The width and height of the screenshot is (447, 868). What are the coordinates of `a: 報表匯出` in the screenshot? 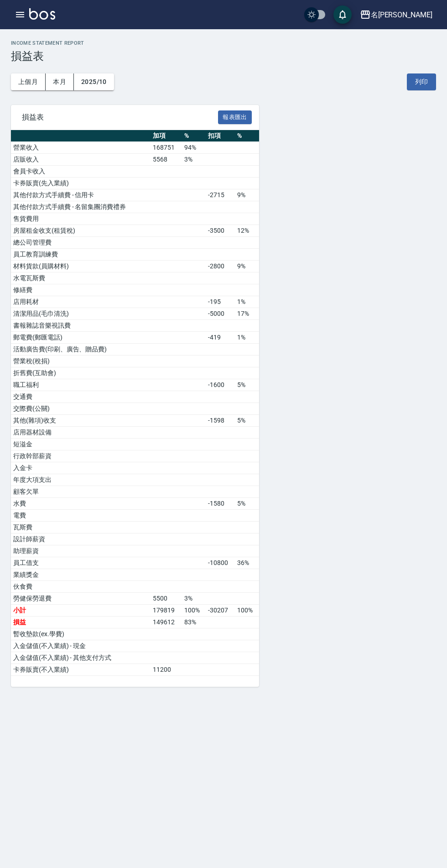 It's located at (235, 116).